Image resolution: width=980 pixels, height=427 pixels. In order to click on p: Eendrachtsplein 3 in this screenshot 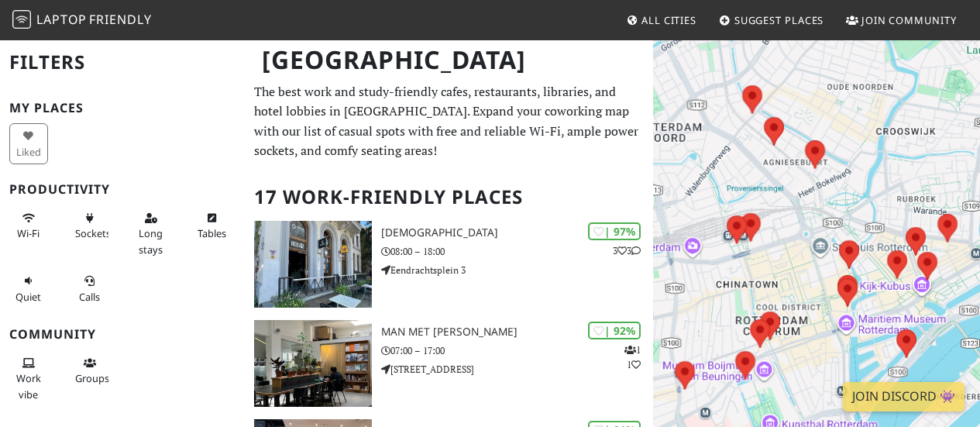, I will do `click(517, 270)`.